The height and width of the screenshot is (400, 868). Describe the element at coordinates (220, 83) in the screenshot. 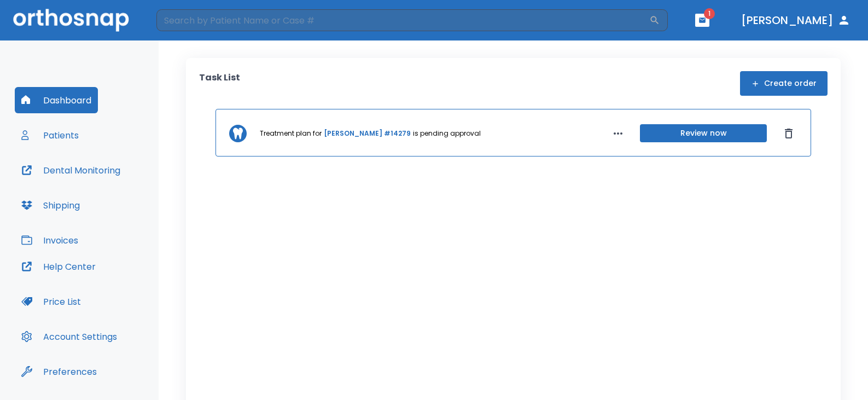

I see `p: Task List` at that location.